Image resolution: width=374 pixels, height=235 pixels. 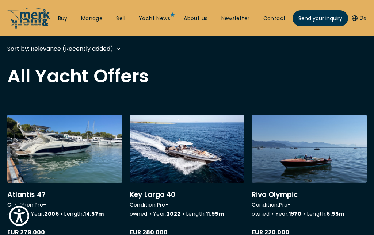 What do you see at coordinates (320, 18) in the screenshot?
I see `a: Send your inquiry` at bounding box center [320, 18].